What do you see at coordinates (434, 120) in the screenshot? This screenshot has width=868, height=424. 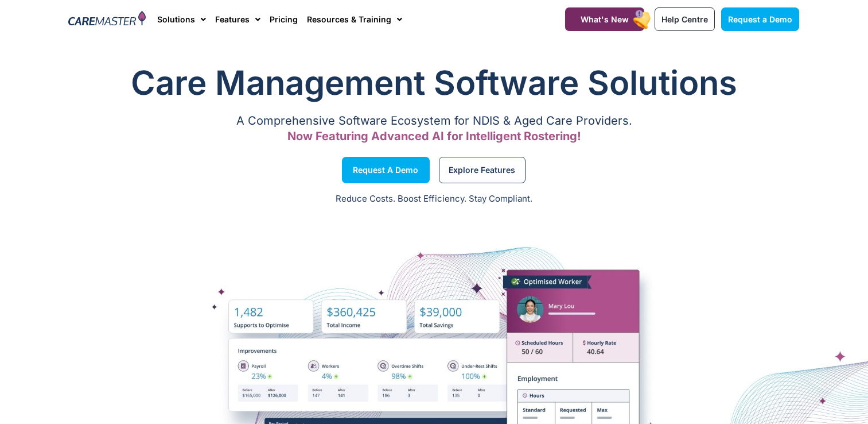 I see `p: A Comprehensive Software Ecosystem for NDIS & Aged Care Providers.` at bounding box center [434, 120].